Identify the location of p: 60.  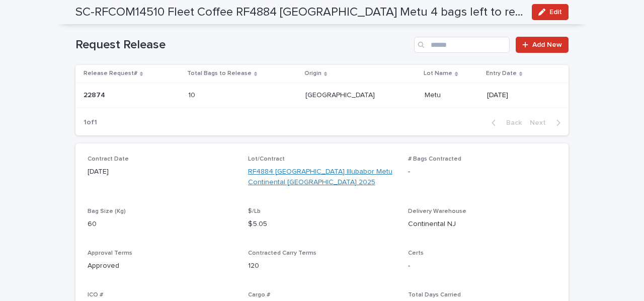
(161, 224).